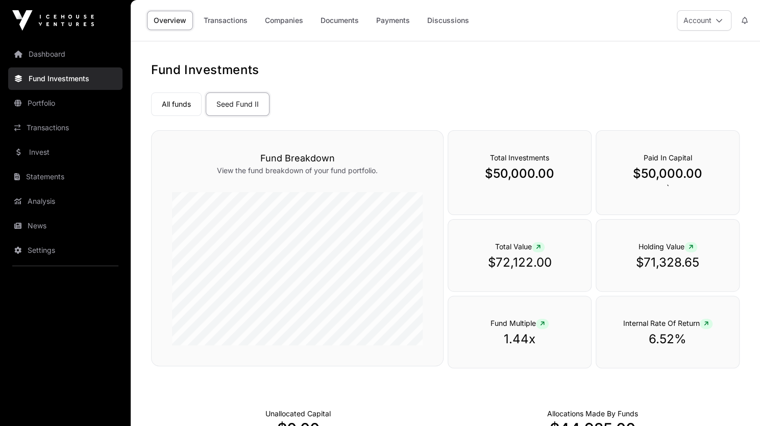 This screenshot has width=760, height=426. What do you see at coordinates (593, 414) in the screenshot?
I see `p: Capital Deployed Into Companies` at bounding box center [593, 414].